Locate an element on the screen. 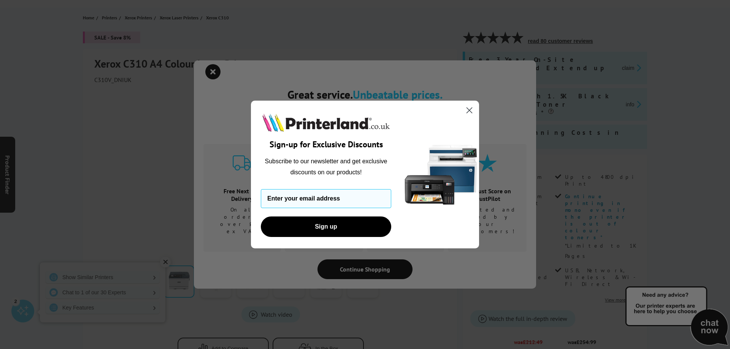 Image resolution: width=730 pixels, height=349 pixels. img: 5290a21f-4df8-4860-95f4-ea1e8d0e8904.png is located at coordinates (441, 174).